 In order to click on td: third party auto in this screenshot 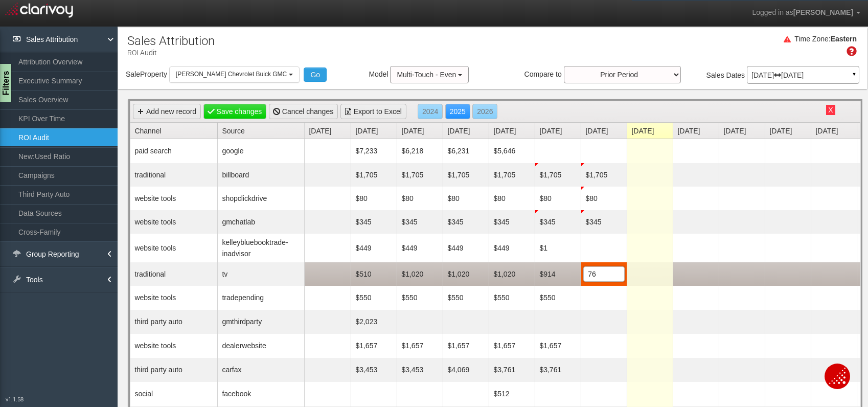, I will do `click(173, 322)`.